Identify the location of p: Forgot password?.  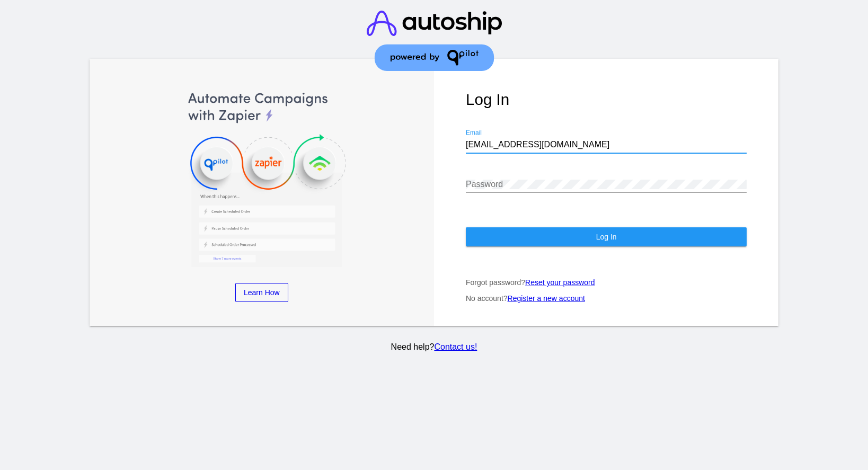
(607, 282).